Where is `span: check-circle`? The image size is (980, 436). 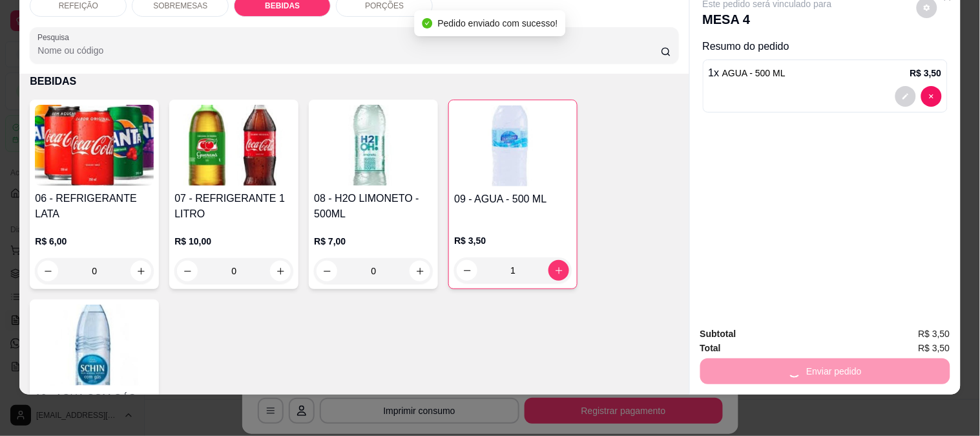 span: check-circle is located at coordinates (428, 23).